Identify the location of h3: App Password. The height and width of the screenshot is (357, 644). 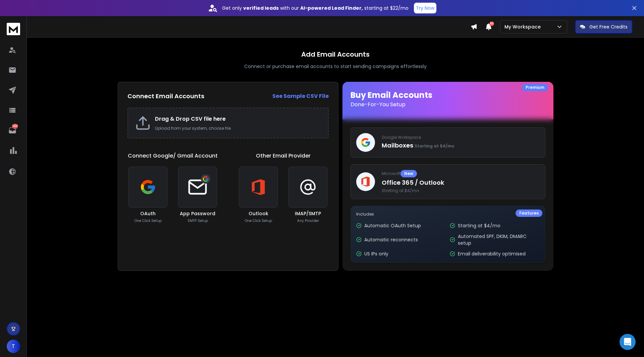
(197, 214).